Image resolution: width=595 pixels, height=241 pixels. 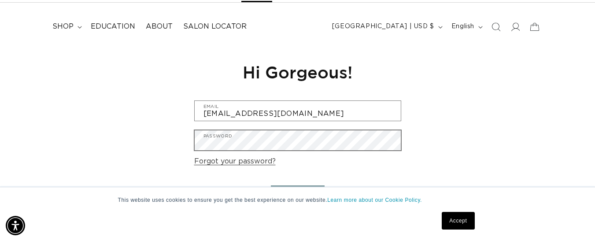 I want to click on button: English, so click(x=466, y=27).